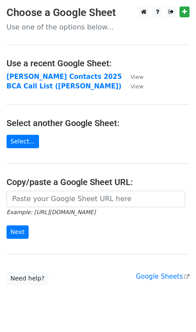 This screenshot has width=196, height=332. I want to click on h3: Choose a Google Sheet, so click(98, 13).